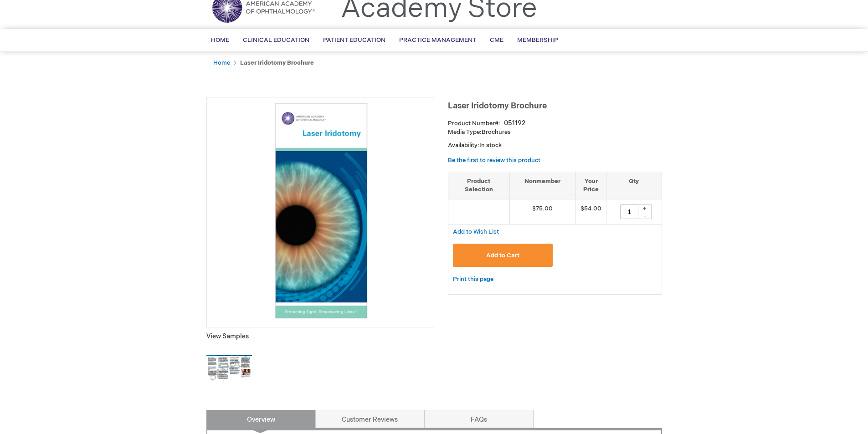 This screenshot has height=434, width=868. What do you see at coordinates (503, 255) in the screenshot?
I see `button: Add to Cart` at bounding box center [503, 255].